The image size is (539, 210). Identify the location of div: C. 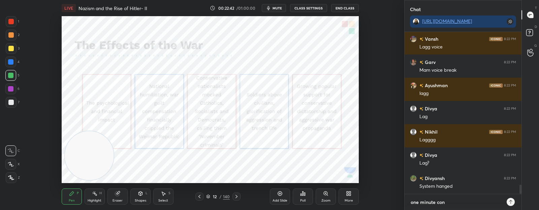
(12, 151).